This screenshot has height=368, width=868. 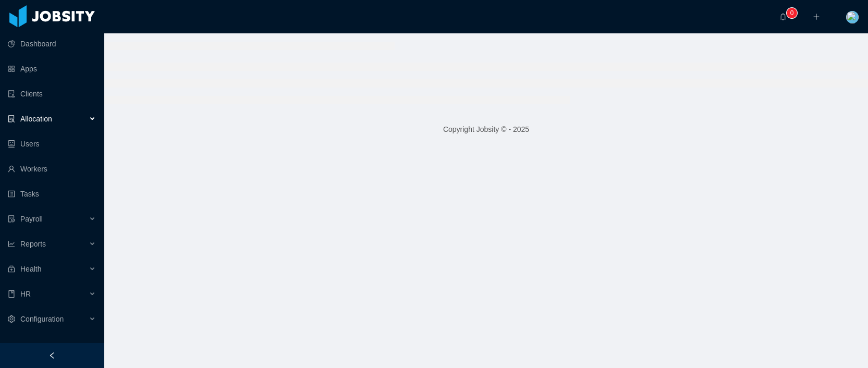 What do you see at coordinates (11, 319) in the screenshot?
I see `i: icon: setting` at bounding box center [11, 319].